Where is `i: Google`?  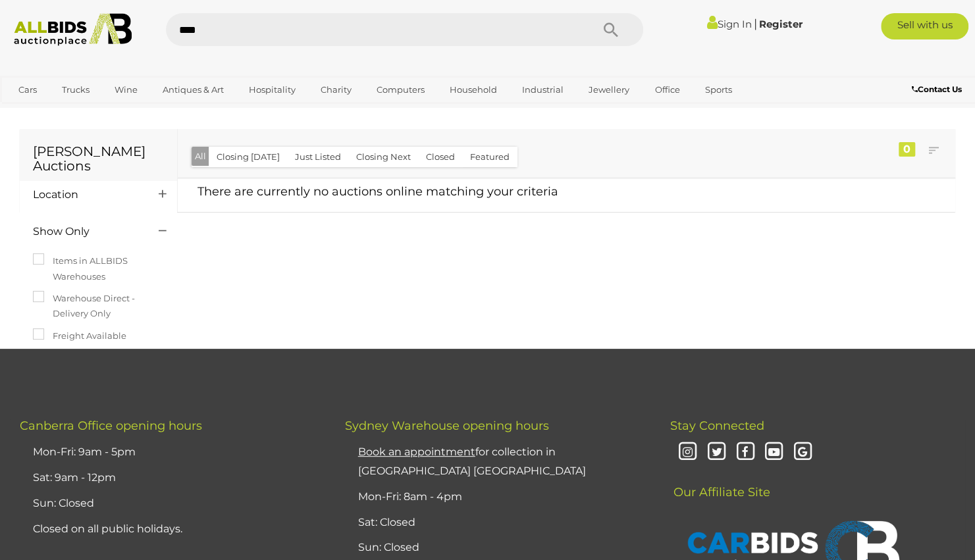
i: Google is located at coordinates (802, 452).